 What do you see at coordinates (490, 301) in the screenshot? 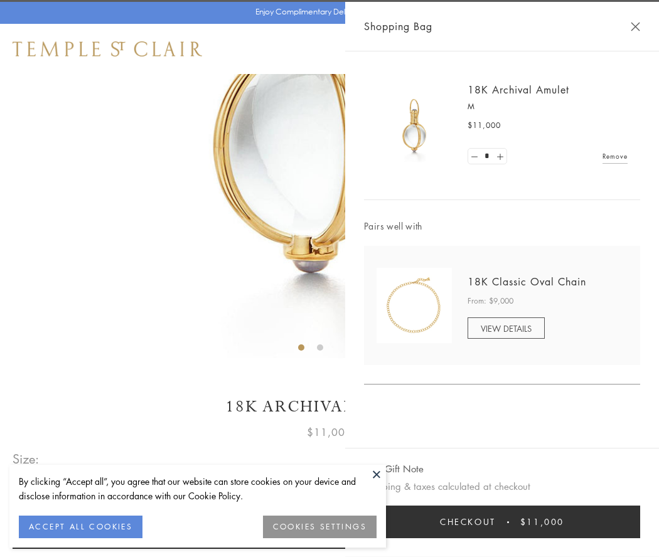
I see `span: From: $9,000` at bounding box center [490, 301].